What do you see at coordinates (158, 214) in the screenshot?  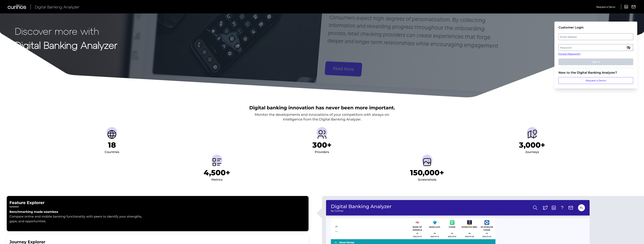 I see `button: Feature ExplorerBenchmarking made seamless Compare online and mobile banking functionality with p...` at bounding box center [158, 214].